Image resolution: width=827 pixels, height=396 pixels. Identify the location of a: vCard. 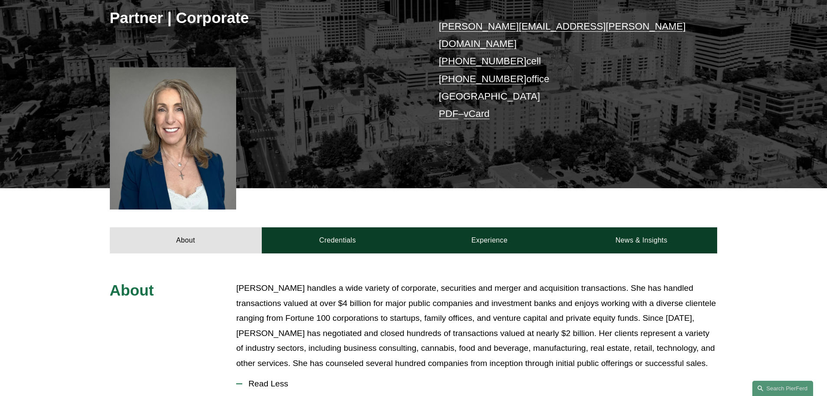
(477, 113).